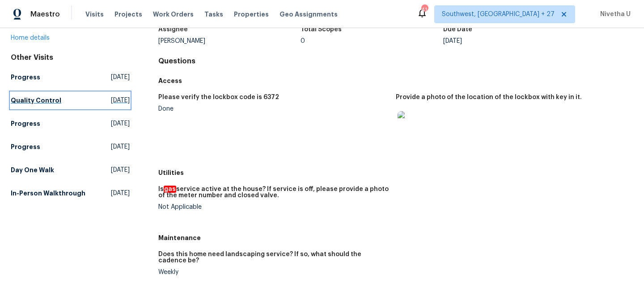 Image resolution: width=644 pixels, height=282 pixels. Describe the element at coordinates (396, 81) in the screenshot. I see `h5: Access` at that location.